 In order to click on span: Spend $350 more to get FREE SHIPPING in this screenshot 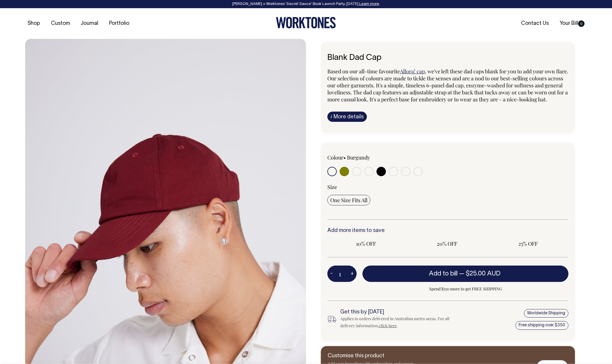, I will do `click(466, 289)`.